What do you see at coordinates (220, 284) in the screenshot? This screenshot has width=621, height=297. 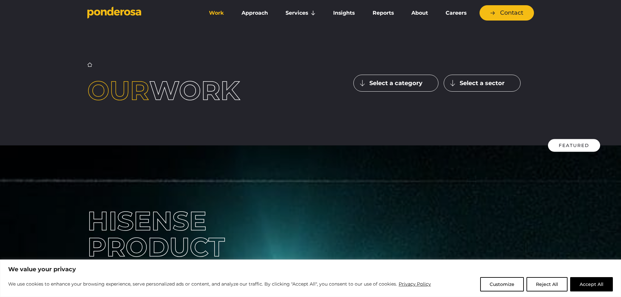 I see `p: We use cookies to enhance your browsing experience, serve personalized ads or content, and analyz...` at bounding box center [220, 284].